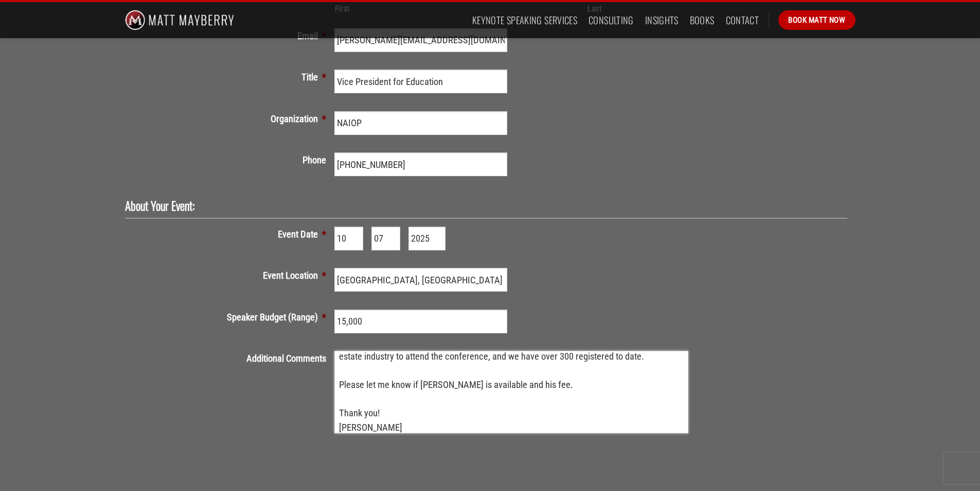 This screenshot has height=491, width=980. I want to click on label: Additional Comments, so click(229, 358).